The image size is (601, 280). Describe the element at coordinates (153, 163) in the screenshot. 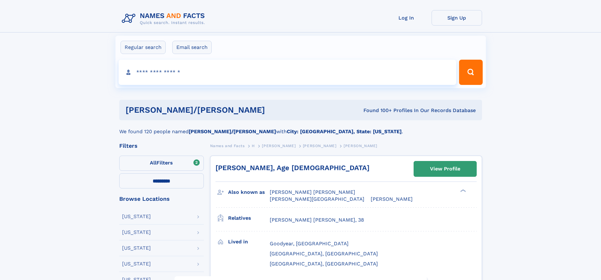

I see `span: All` at that location.